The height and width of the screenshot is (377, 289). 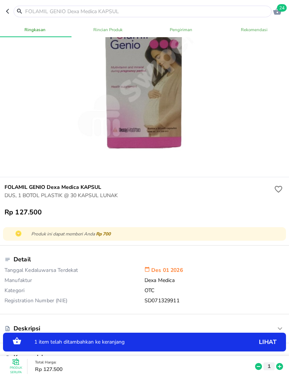 I want to click on span: Rincian Produk, so click(x=108, y=30).